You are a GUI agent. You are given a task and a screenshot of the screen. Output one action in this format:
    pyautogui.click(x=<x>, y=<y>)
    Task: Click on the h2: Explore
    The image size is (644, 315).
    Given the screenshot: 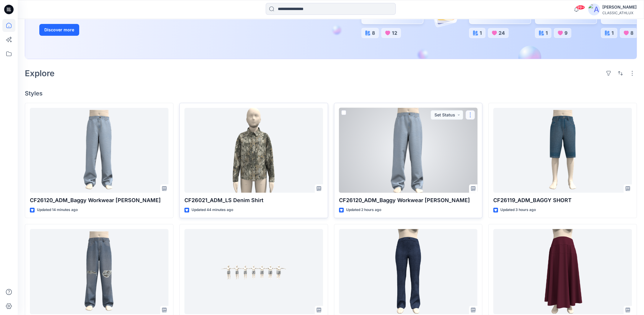 What is the action you would take?
    pyautogui.click(x=40, y=73)
    